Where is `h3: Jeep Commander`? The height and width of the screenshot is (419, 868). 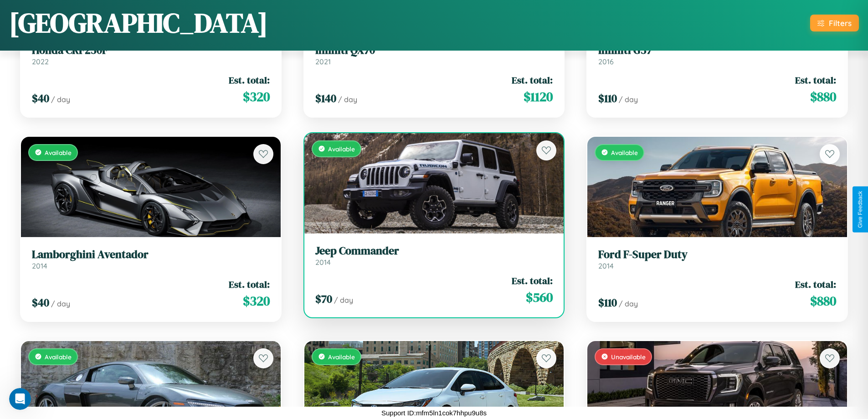 h3: Jeep Commander is located at coordinates (434, 251).